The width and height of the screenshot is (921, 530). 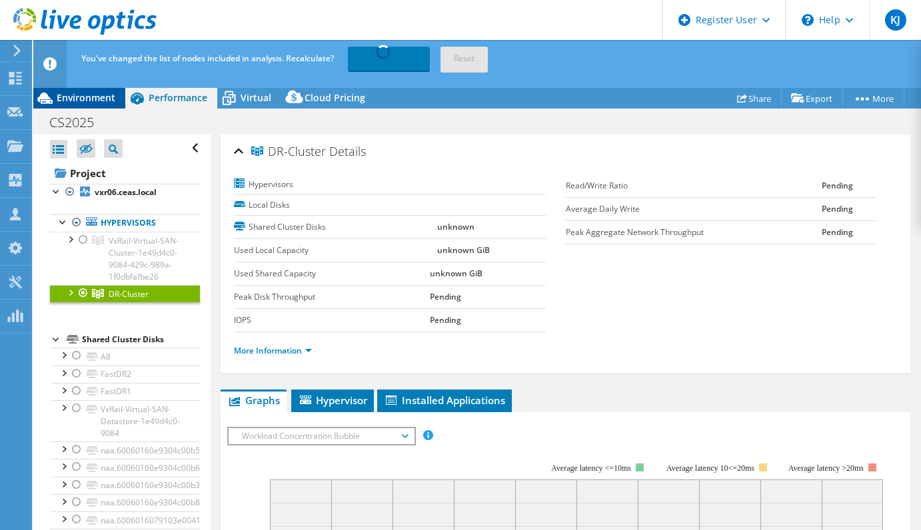 What do you see at coordinates (125, 520) in the screenshot?
I see `a: naa.6006016079103e0041db9f62f651eb11` at bounding box center [125, 520].